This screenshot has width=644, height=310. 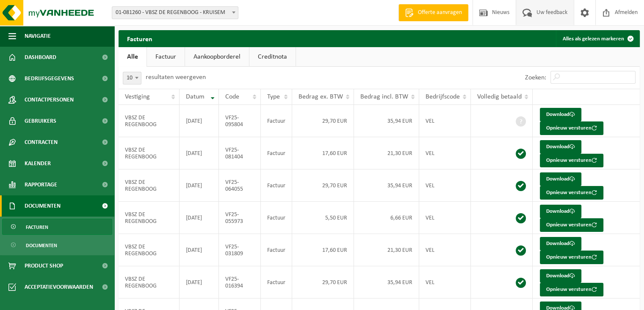 I want to click on td: VF25-064055, so click(x=240, y=185).